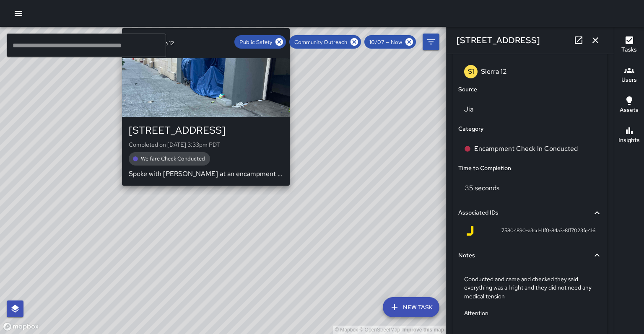  What do you see at coordinates (530, 256) in the screenshot?
I see `div: Notes` at bounding box center [530, 256].